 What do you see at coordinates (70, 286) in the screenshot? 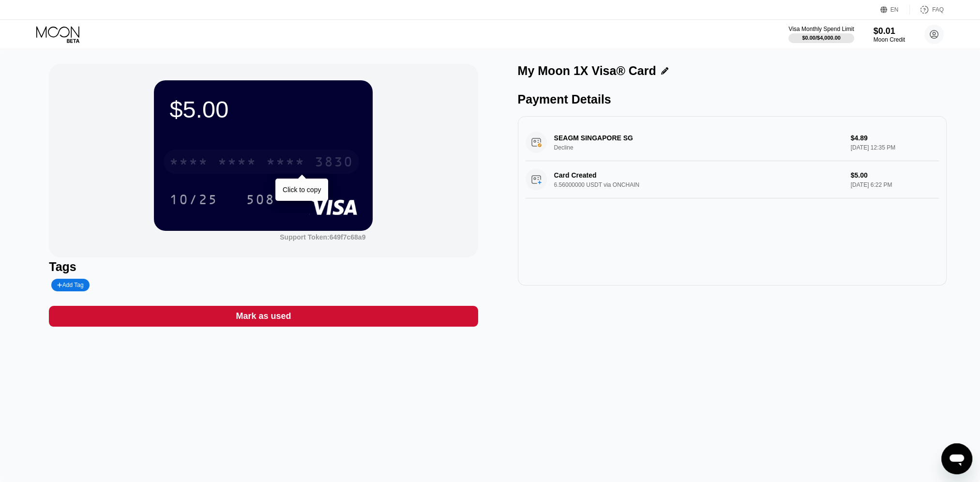
I see `div: Add Tag` at bounding box center [70, 286].